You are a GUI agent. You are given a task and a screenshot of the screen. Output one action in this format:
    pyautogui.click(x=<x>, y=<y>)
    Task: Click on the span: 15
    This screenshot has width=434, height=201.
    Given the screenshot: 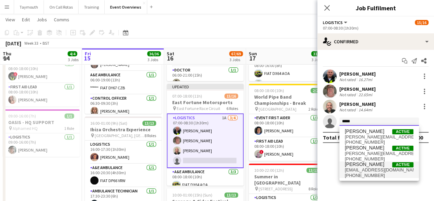 What is the action you would take?
    pyautogui.click(x=87, y=58)
    